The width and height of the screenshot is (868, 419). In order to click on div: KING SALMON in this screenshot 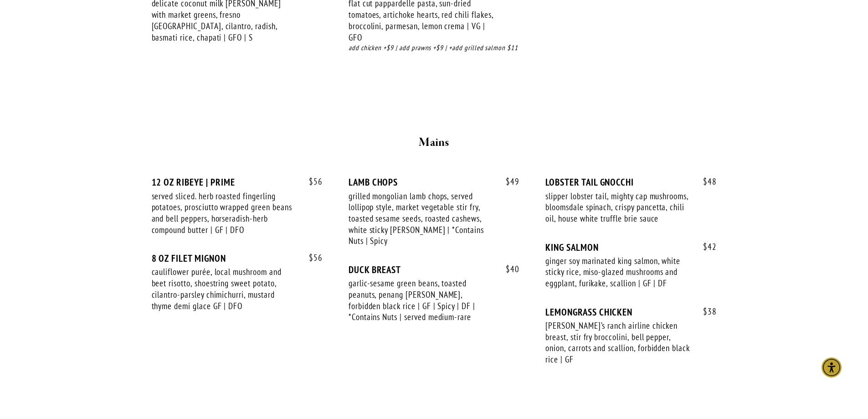, I will do `click(631, 247)`.